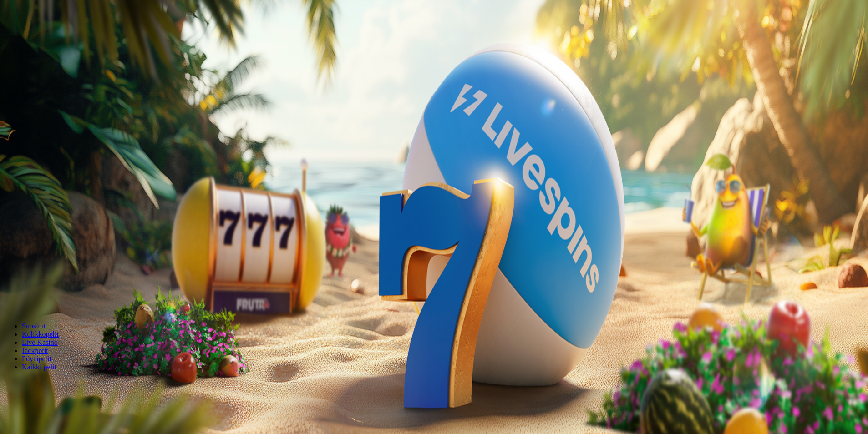 This screenshot has height=434, width=868. Describe the element at coordinates (40, 334) in the screenshot. I see `a: Kolikkopelit` at that location.